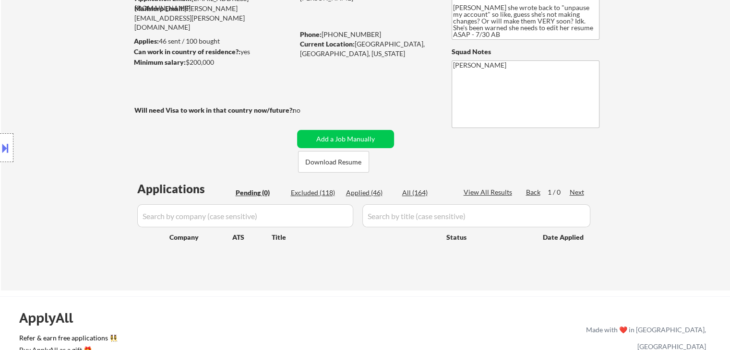  I want to click on strong: Minimum salary:, so click(160, 62).